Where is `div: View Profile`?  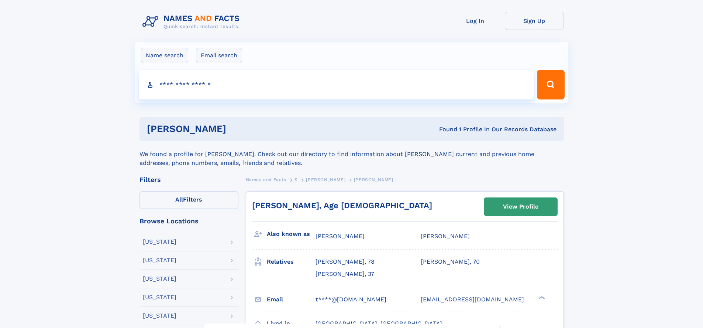
div: View Profile is located at coordinates (521, 206).